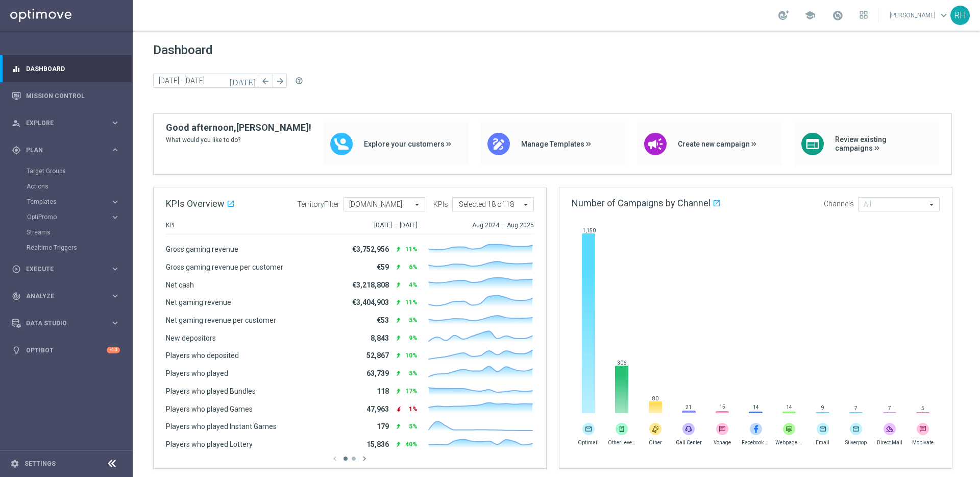 The width and height of the screenshot is (980, 477). I want to click on span: Plan, so click(68, 150).